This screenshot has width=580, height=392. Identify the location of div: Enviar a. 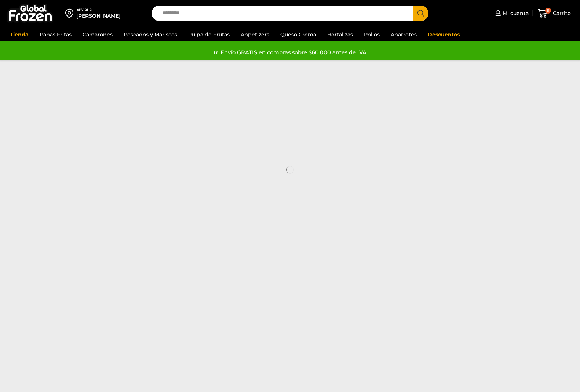
(98, 9).